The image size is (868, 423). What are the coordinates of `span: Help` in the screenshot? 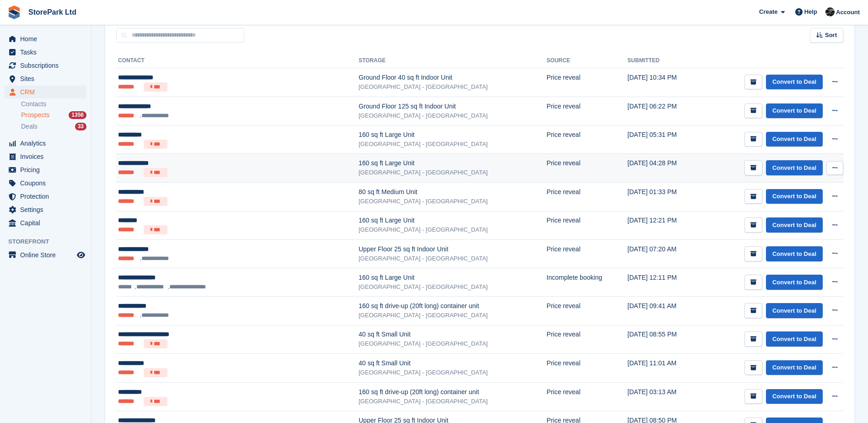 It's located at (811, 12).